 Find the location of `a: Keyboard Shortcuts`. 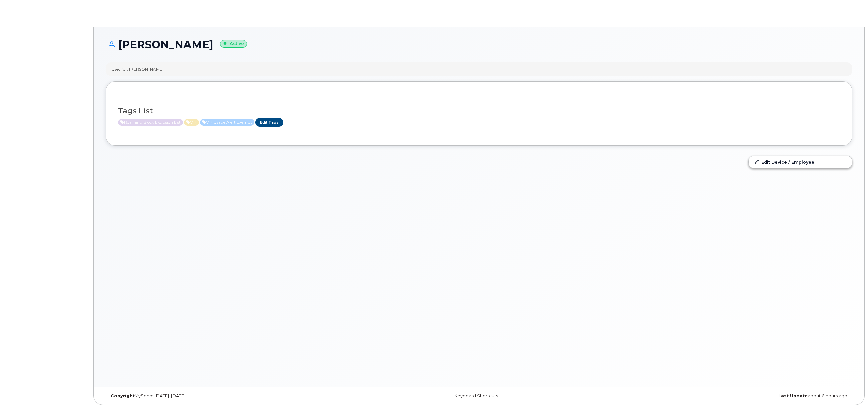

a: Keyboard Shortcuts is located at coordinates (476, 396).